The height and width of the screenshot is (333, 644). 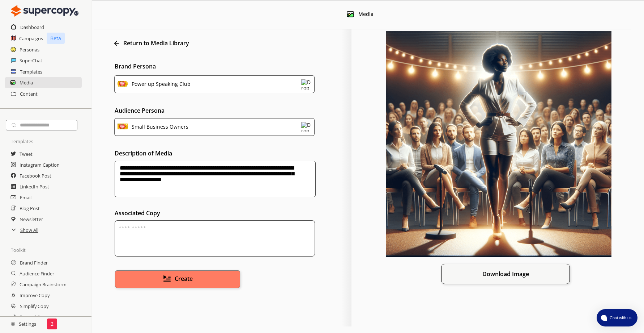 I want to click on span: Chat with us, so click(x=620, y=318).